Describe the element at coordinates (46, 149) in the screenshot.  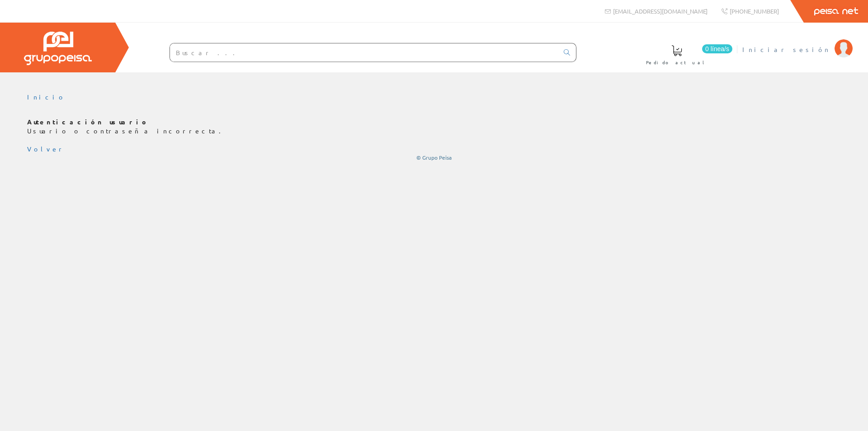
I see `a: Volver` at that location.